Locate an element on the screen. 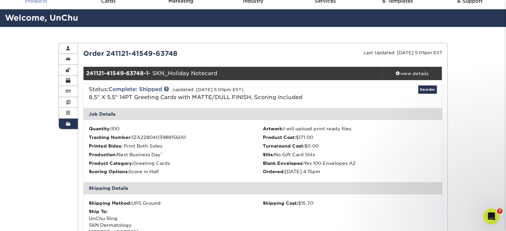 The width and height of the screenshot is (506, 231). strong: Shipping Method: is located at coordinates (110, 203).